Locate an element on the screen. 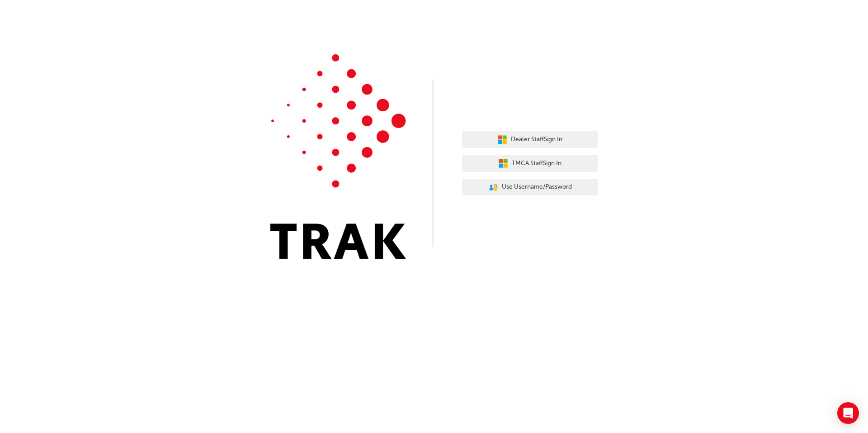  span: TMCA Staff Sign In is located at coordinates (536, 163).